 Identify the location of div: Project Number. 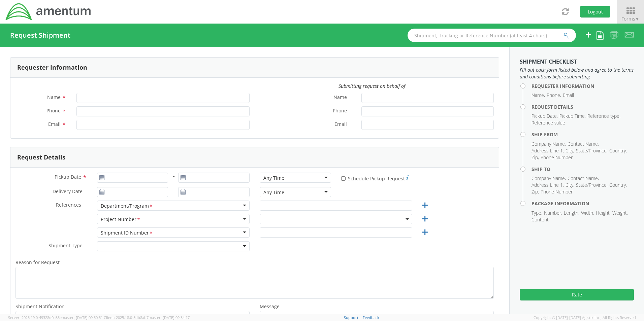
(120, 219).